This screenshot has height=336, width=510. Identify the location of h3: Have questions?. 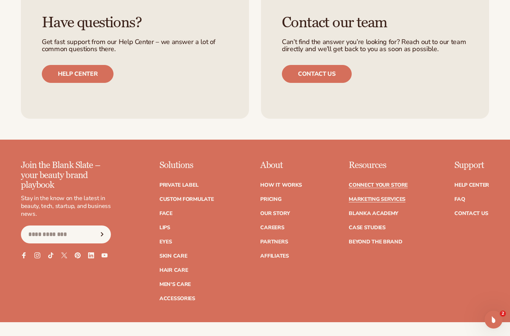
(135, 23).